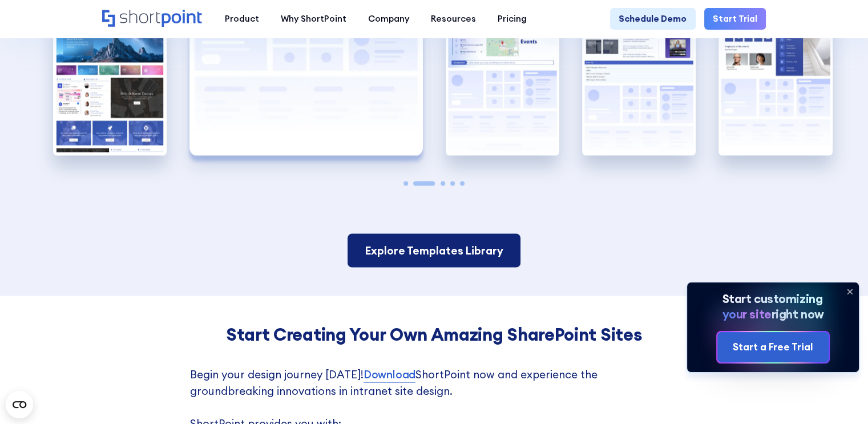 The height and width of the screenshot is (424, 868). I want to click on div: Start a Free Trial, so click(773, 347).